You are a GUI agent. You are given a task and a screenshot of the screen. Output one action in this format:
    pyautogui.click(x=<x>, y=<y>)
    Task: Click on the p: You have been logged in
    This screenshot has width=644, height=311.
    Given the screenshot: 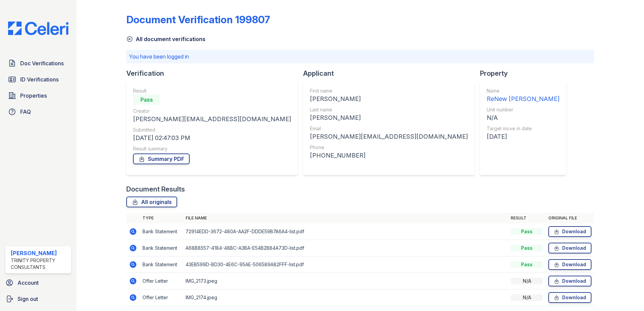 What is the action you would take?
    pyautogui.click(x=360, y=57)
    